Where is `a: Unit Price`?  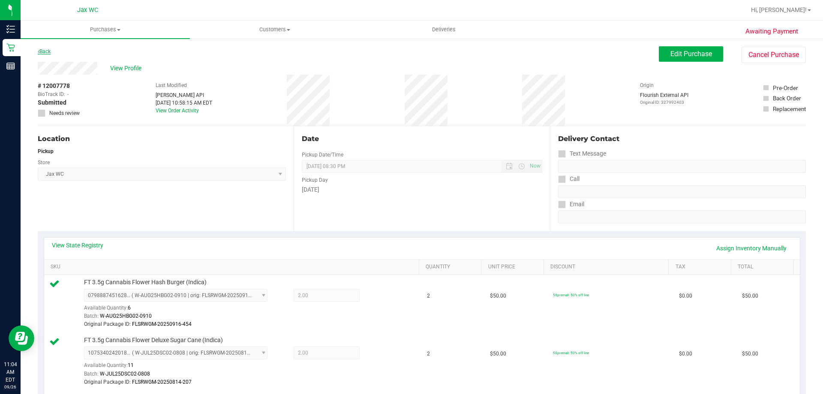
a: Unit Price is located at coordinates (515, 267).